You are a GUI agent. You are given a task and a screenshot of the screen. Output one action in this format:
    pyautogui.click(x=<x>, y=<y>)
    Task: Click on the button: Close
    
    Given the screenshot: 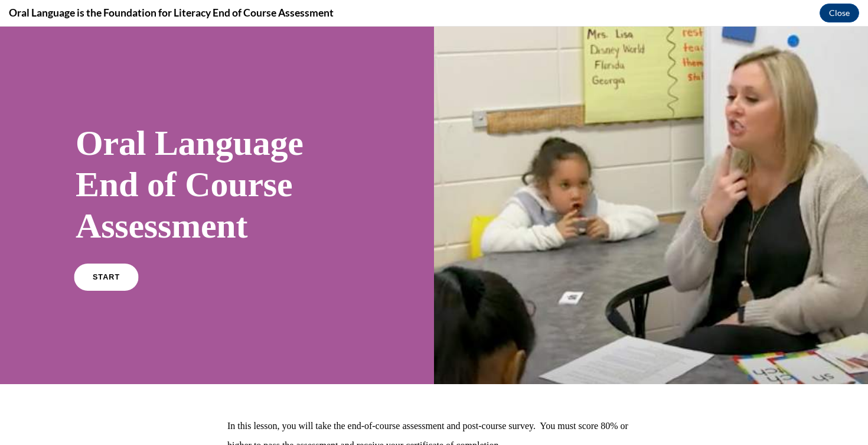 What is the action you would take?
    pyautogui.click(x=839, y=13)
    